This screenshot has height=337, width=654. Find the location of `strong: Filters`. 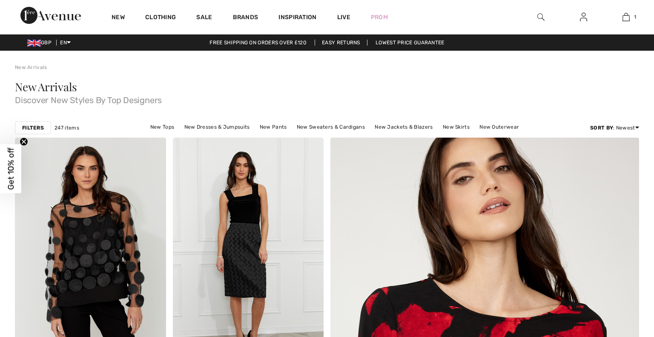

strong: Filters is located at coordinates (33, 128).